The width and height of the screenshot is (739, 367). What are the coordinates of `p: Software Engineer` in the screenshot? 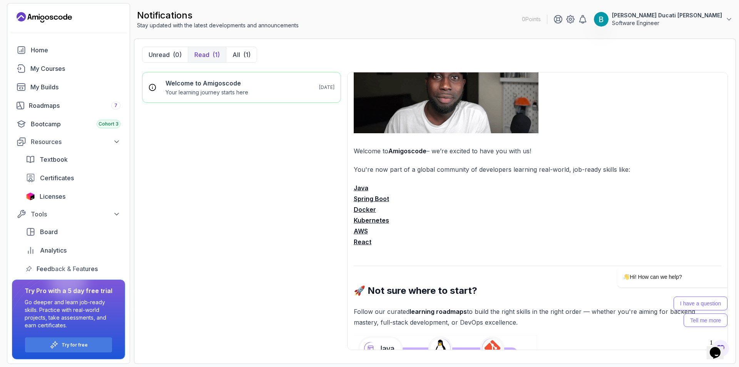 It's located at (667, 23).